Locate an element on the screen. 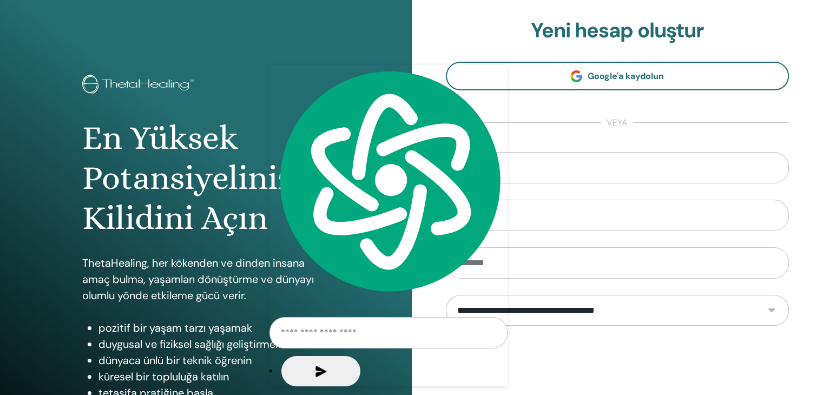  span: veya is located at coordinates (617, 123).